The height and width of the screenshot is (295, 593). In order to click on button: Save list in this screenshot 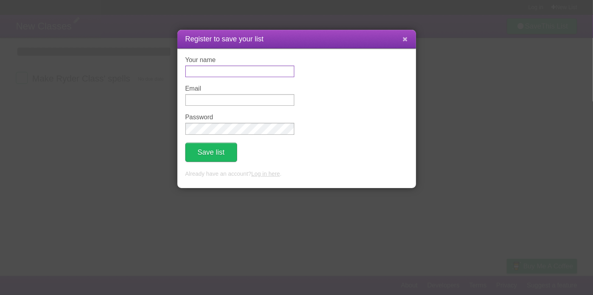, I will do `click(211, 152)`.